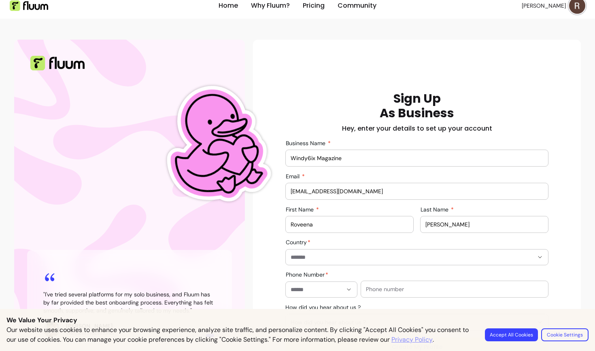  What do you see at coordinates (564, 335) in the screenshot?
I see `button: Cookie Settings` at bounding box center [564, 335].